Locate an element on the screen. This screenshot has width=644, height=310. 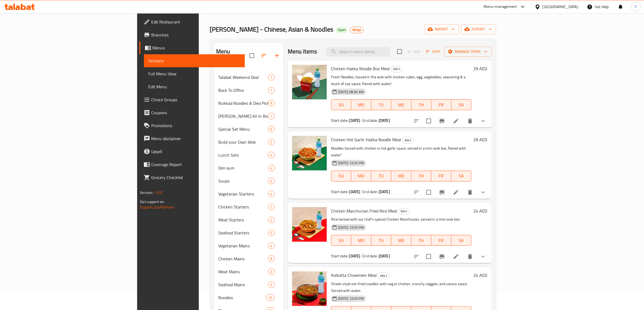
span: Sort is located at coordinates (433, 51).